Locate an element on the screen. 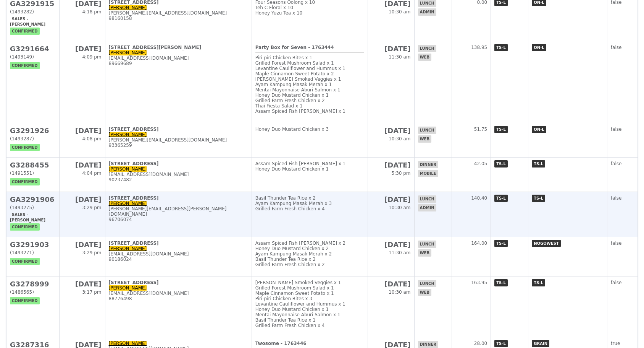 The height and width of the screenshot is (348, 644). span: Honey Duo Mustard Chicken x 1 is located at coordinates (292, 95).